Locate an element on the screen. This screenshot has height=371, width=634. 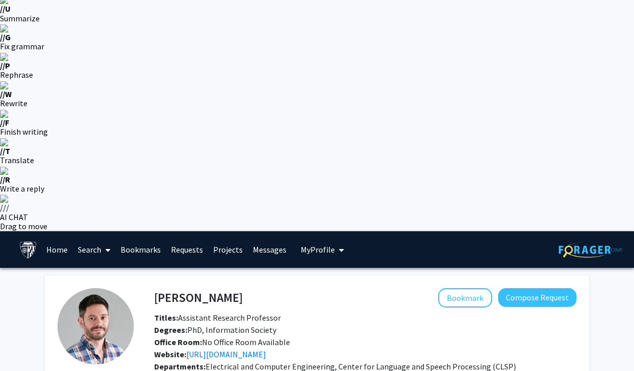
img: Johns Hopkins University Logo is located at coordinates (28, 250).